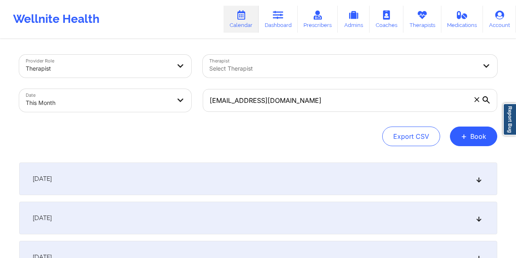 This screenshot has height=258, width=516. I want to click on a: Report Bug, so click(510, 119).